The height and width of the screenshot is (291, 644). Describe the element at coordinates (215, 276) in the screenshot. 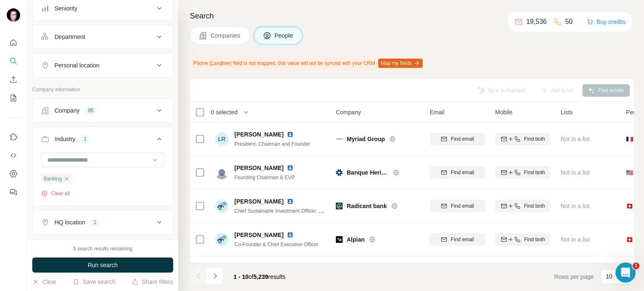

I see `button: Navigate to next page` at that location.